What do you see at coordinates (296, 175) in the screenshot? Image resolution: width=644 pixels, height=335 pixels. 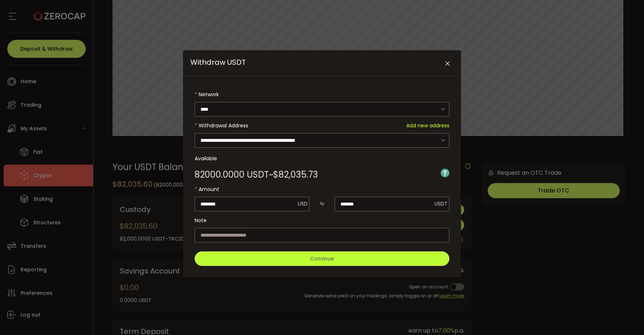 I see `span: $82,035.73` at bounding box center [296, 175].